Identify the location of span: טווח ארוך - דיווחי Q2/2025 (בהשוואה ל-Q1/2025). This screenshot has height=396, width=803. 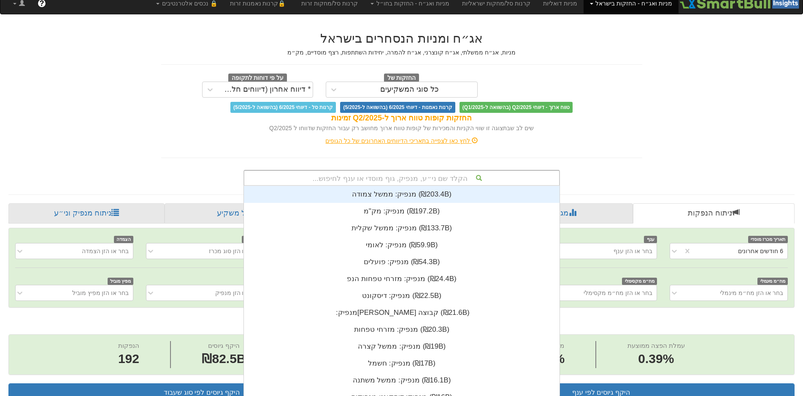
(516, 107).